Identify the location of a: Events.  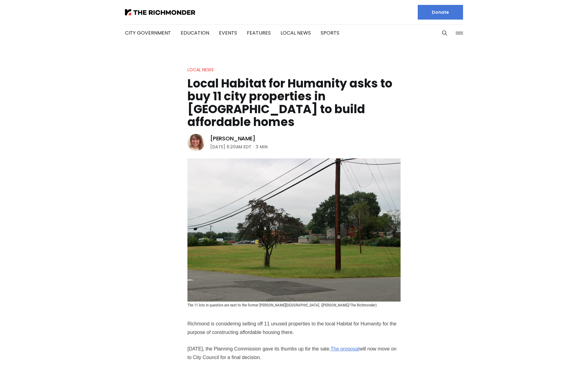
(228, 33).